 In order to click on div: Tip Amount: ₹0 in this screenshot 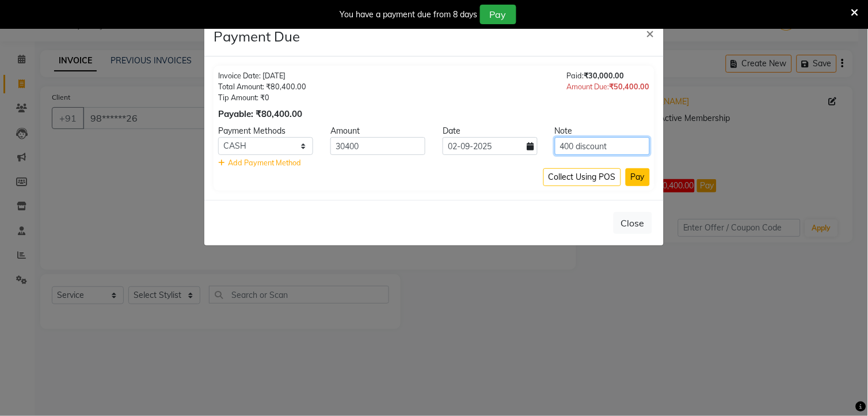, I will do `click(262, 98)`.